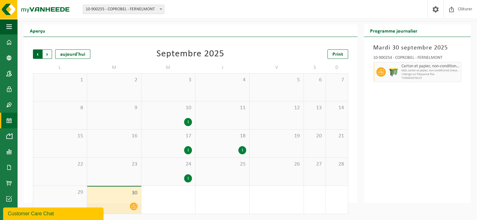 The height and width of the screenshot is (220, 477). Describe the element at coordinates (60, 108) in the screenshot. I see `span: 8` at that location.